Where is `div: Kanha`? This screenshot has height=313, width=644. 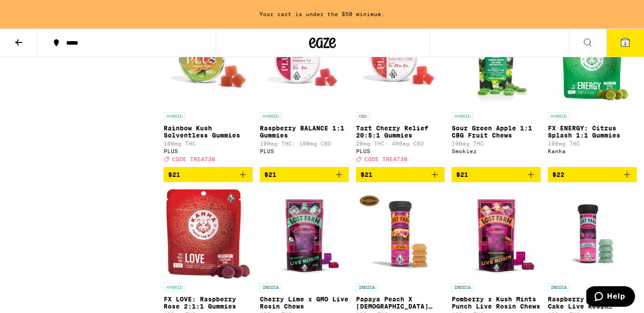 div: Kanha is located at coordinates (592, 151).